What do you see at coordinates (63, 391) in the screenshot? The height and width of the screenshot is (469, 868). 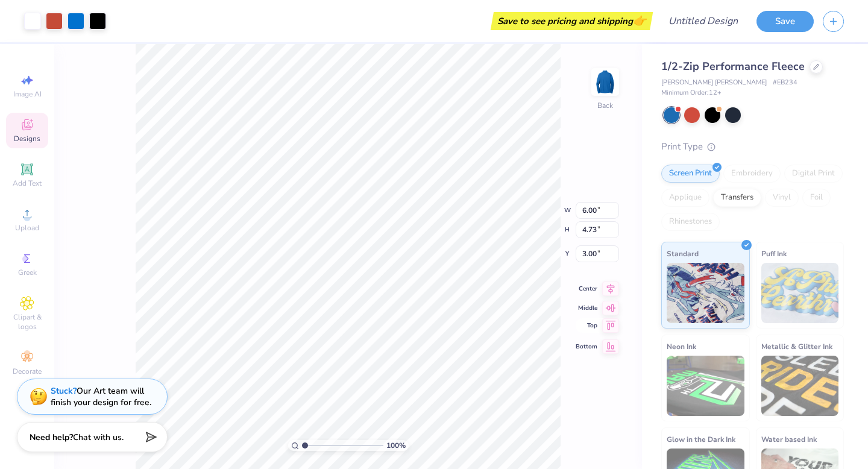 I see `strong: Stuck?` at bounding box center [63, 391].